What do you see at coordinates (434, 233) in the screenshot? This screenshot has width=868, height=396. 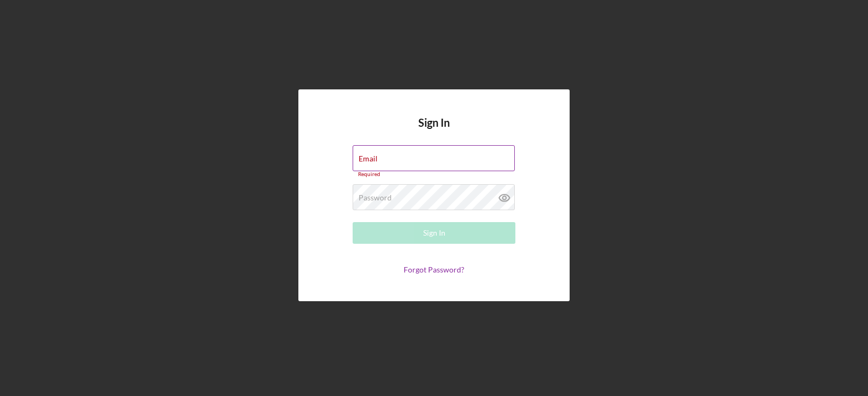 I see `div: Sign In` at bounding box center [434, 233].